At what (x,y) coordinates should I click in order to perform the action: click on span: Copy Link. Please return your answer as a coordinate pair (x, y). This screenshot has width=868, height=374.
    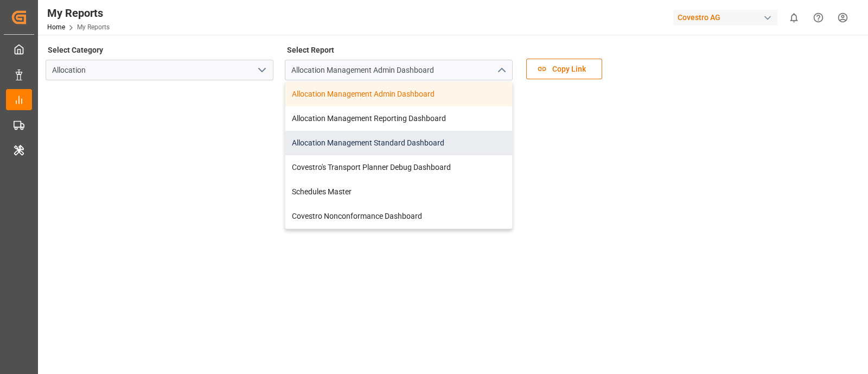
    Looking at the image, I should click on (569, 69).